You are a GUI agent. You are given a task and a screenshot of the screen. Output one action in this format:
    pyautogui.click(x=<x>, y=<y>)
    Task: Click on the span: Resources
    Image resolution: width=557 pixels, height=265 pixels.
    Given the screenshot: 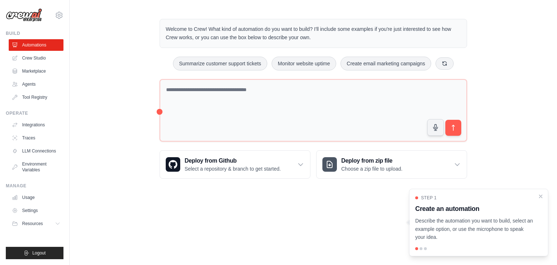 What is the action you would take?
    pyautogui.click(x=32, y=223)
    